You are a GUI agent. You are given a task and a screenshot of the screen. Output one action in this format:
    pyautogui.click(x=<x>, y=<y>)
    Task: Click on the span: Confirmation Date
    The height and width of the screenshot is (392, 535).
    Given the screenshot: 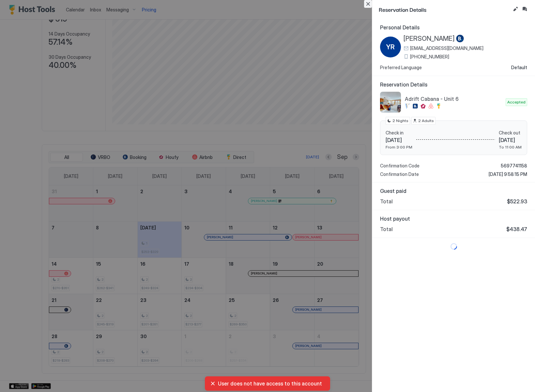 What is the action you would take?
    pyautogui.click(x=400, y=174)
    